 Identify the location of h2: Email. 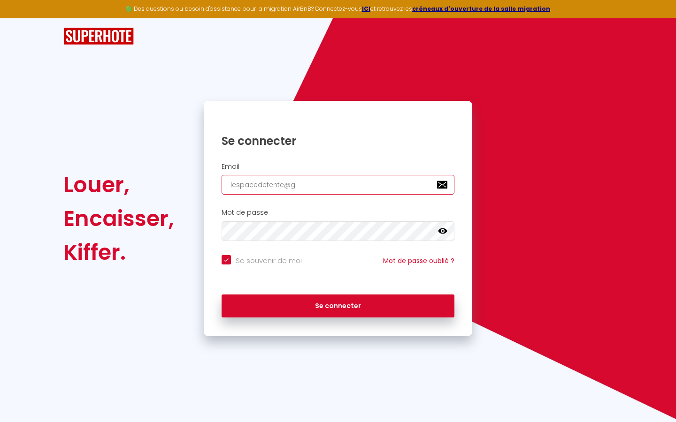
(338, 167).